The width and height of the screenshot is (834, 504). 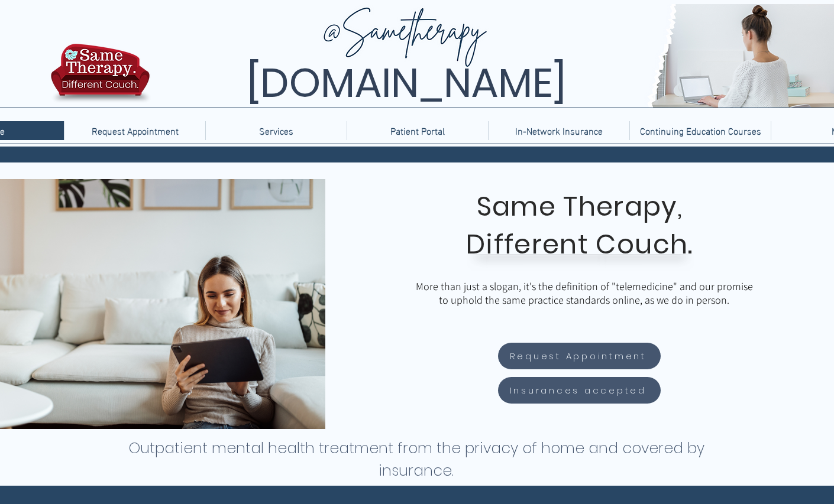 What do you see at coordinates (558, 131) in the screenshot?
I see `a: In-Network Insurance` at bounding box center [558, 131].